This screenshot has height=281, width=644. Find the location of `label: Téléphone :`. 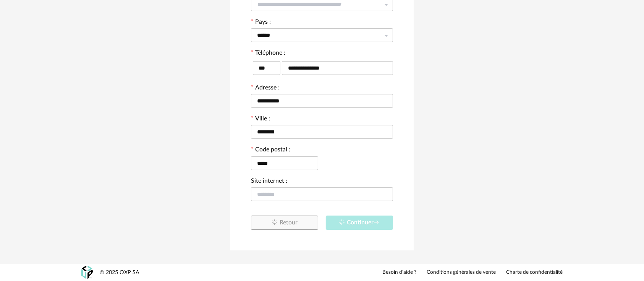

label: Téléphone : is located at coordinates (268, 54).